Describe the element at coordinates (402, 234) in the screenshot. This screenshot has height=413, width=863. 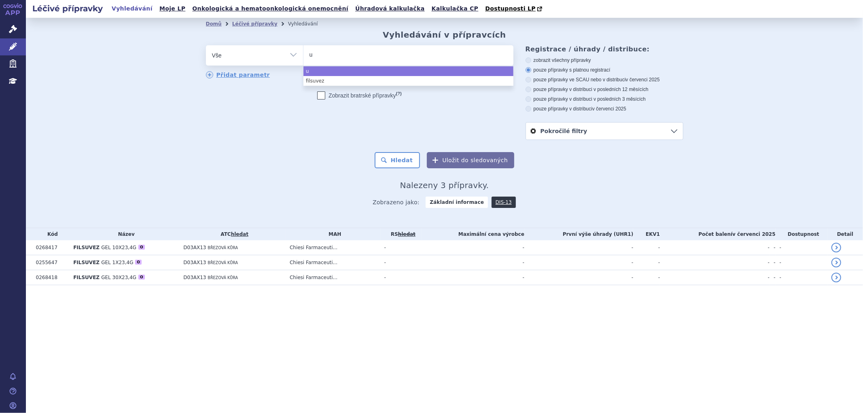
I see `th: RS` at that location.